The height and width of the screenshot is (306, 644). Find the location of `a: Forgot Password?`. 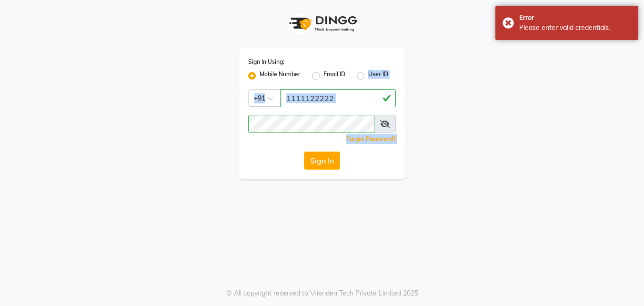

a: Forgot Password? is located at coordinates (371, 139).